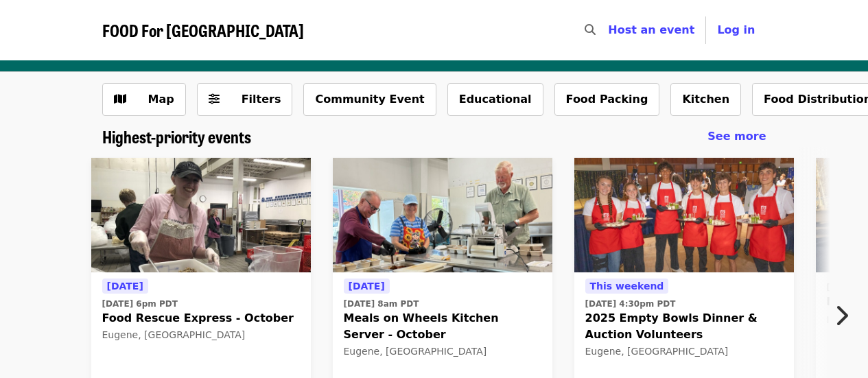 Image resolution: width=868 pixels, height=378 pixels. I want to click on span: Host an event, so click(652, 29).